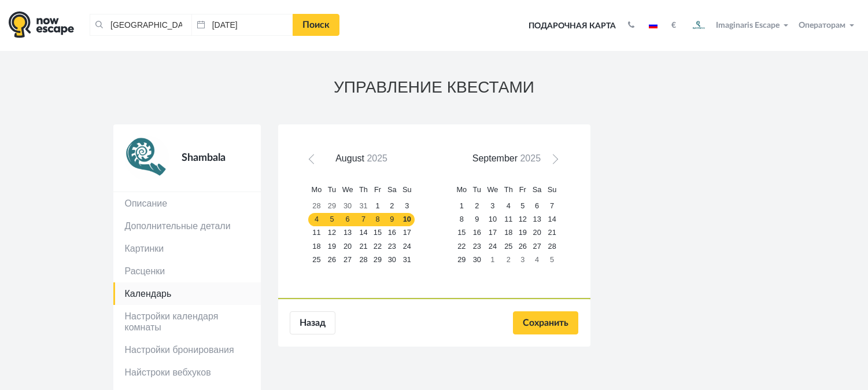 This screenshot has height=390, width=868. What do you see at coordinates (739, 25) in the screenshot?
I see `button: Imaginaris Escape` at bounding box center [739, 25].